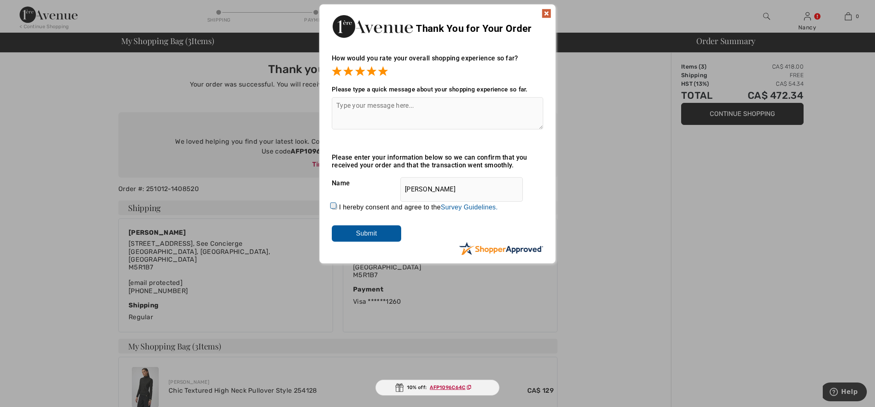 The width and height of the screenshot is (875, 407). Describe the element at coordinates (438, 161) in the screenshot. I see `div: Please enter your information below so we can confirm that you received your order and that the t...` at that location.